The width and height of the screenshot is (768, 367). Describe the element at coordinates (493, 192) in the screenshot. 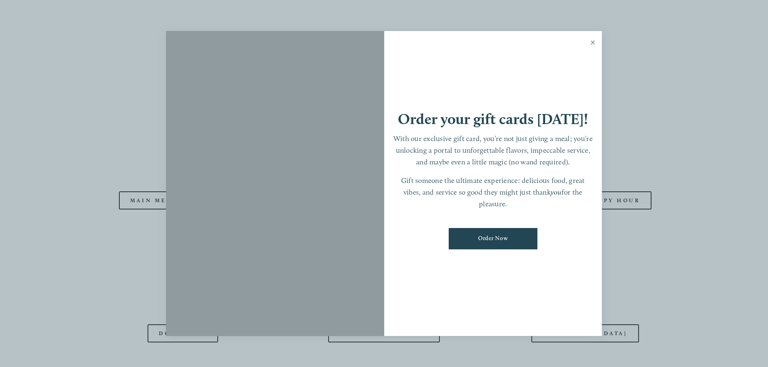

I see `p: Gift someone the ultimate experience: delicious food, great vibes, and service so good they might...` at that location.